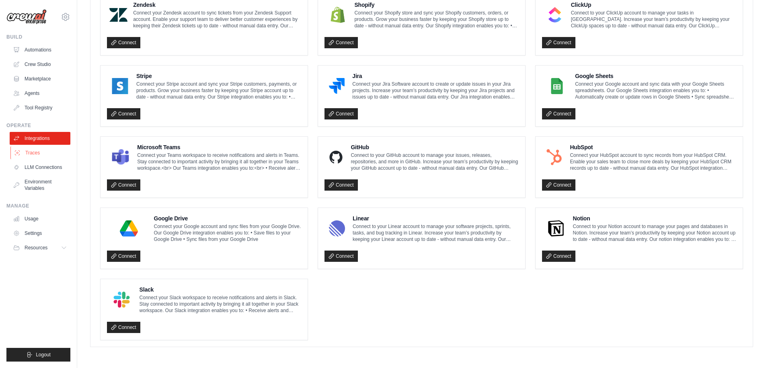  I want to click on img: Shopify Logo, so click(338, 15).